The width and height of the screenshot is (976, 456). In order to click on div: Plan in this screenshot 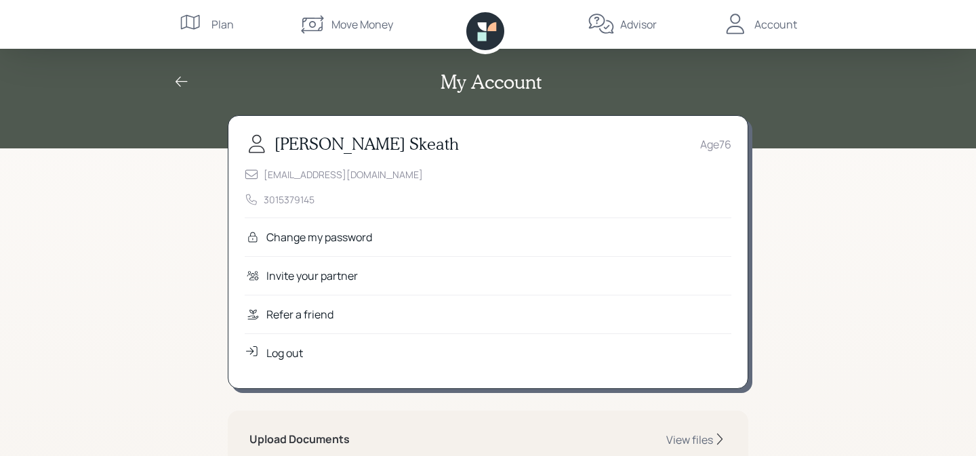, I will do `click(222, 24)`.